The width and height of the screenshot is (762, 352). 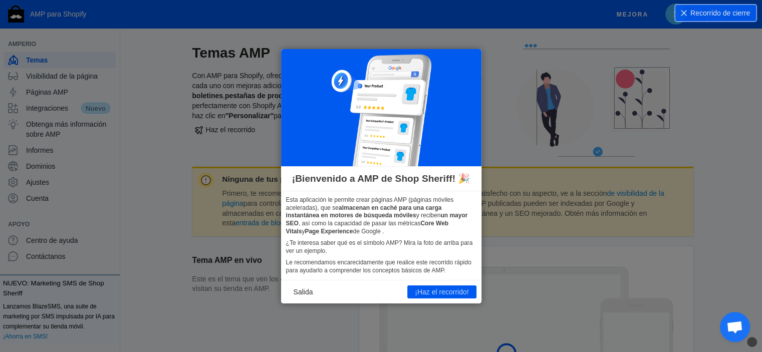 I want to click on font: , así como la capacidad de pasar las métricas, so click(x=359, y=224).